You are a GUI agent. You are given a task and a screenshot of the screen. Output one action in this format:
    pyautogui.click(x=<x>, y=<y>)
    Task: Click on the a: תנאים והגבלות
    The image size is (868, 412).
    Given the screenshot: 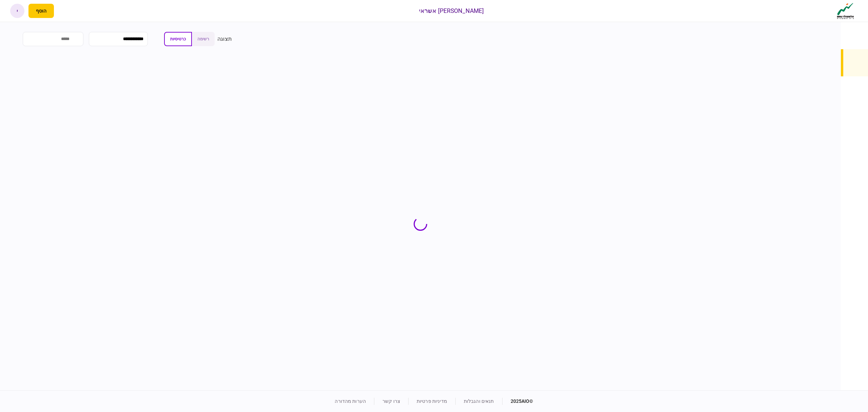 What is the action you would take?
    pyautogui.click(x=479, y=401)
    